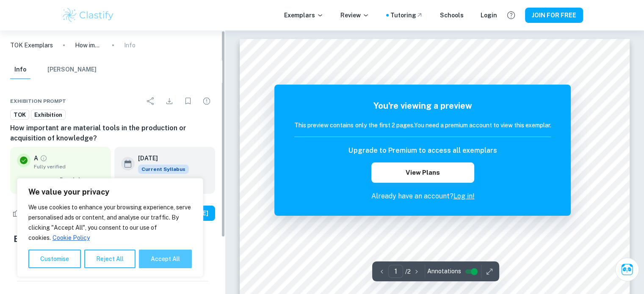  Describe the element at coordinates (36, 158) in the screenshot. I see `p: A` at that location.